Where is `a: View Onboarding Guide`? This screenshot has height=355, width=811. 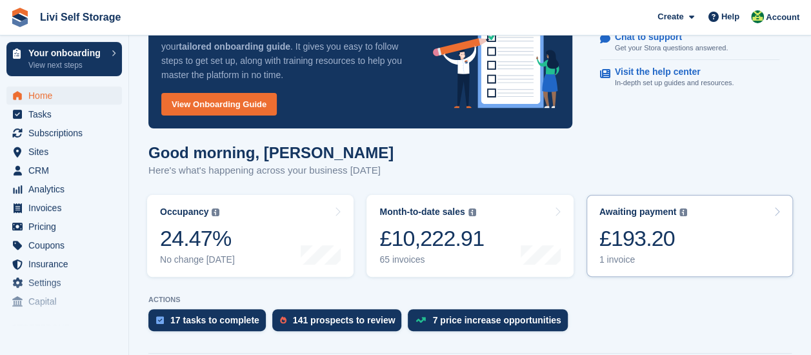
a: View Onboarding Guide is located at coordinates (219, 104).